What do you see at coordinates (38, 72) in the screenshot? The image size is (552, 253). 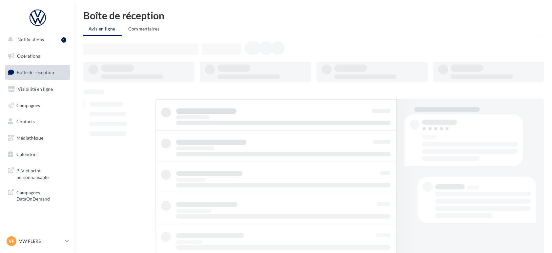 I see `a: Boîte de réception` at bounding box center [38, 72].